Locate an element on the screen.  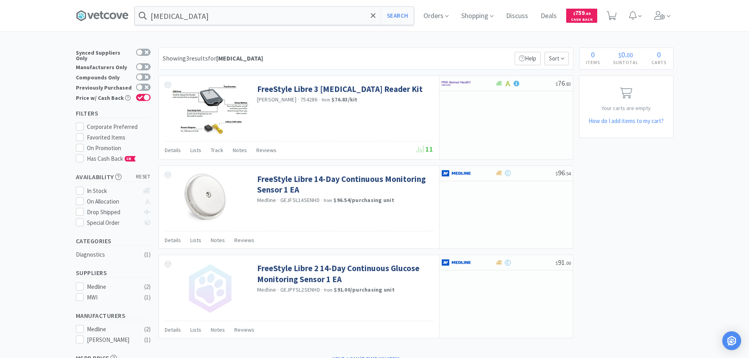
span: GEJFSL14SENHD is located at coordinates (300, 200).